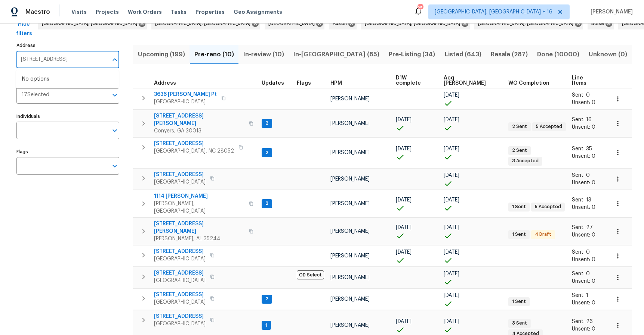 The height and width of the screenshot is (335, 644). What do you see at coordinates (68, 117) in the screenshot?
I see `label: Individuals` at bounding box center [68, 117].